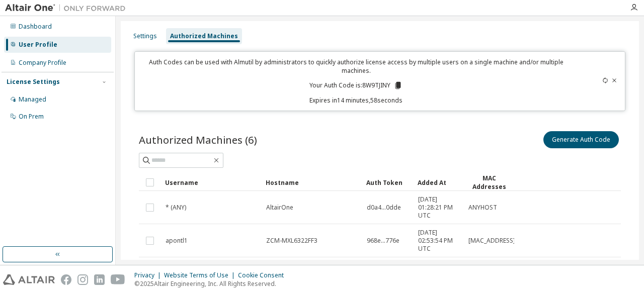 The height and width of the screenshot is (294, 644). I want to click on img: altair_logo.svg, so click(29, 280).